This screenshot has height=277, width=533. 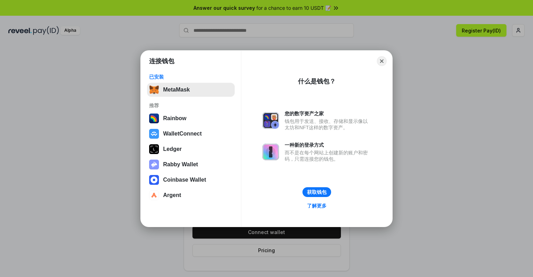 I want to click on div: Rainbow, so click(x=175, y=118).